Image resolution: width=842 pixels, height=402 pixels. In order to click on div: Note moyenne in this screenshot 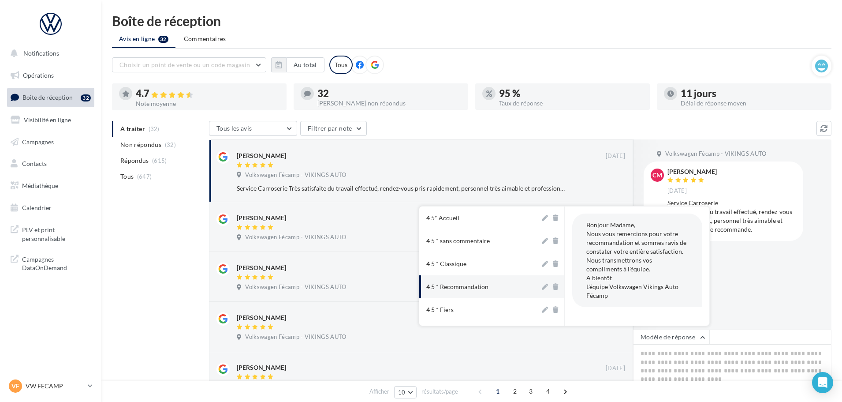, I will do `click(208, 104)`.